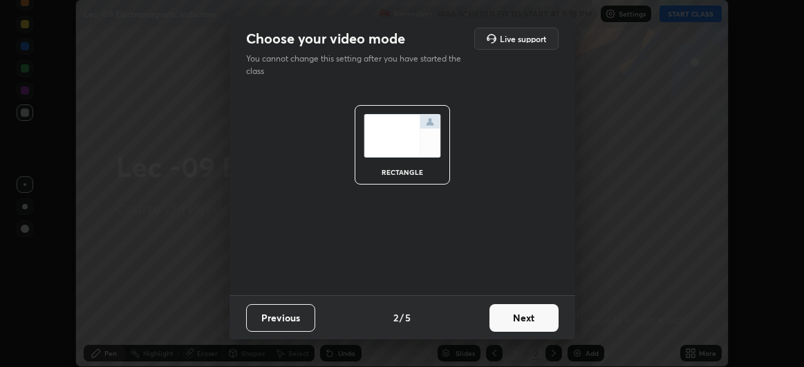 This screenshot has width=804, height=367. I want to click on p: You cannot change this setting after you have started the class, so click(358, 65).